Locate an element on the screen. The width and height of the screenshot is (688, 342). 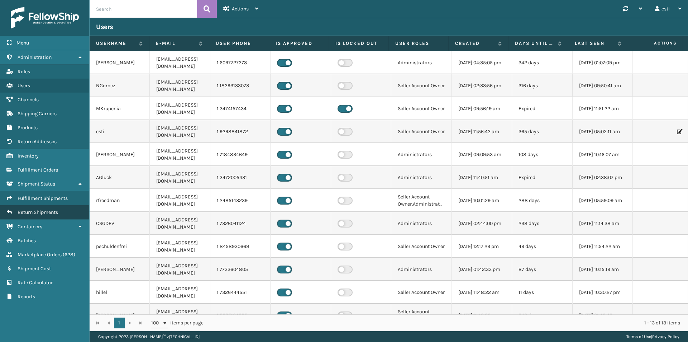
td: rfreedman is located at coordinates (120, 200).